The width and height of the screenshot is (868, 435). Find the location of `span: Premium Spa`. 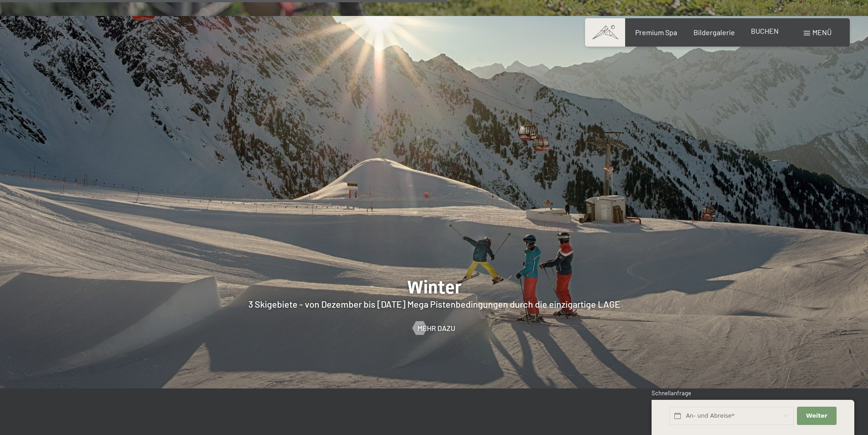

span: Premium Spa is located at coordinates (656, 32).